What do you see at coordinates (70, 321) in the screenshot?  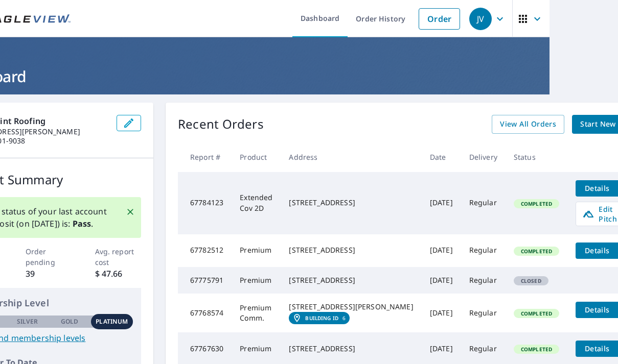 I see `p: Gold` at bounding box center [70, 321].